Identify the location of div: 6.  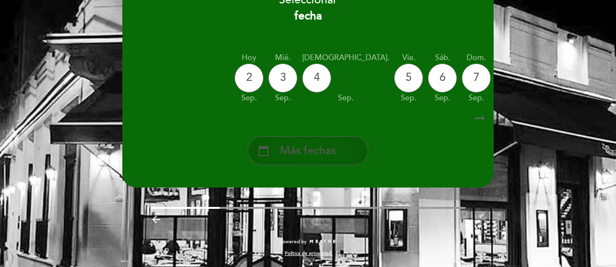
(443, 78).